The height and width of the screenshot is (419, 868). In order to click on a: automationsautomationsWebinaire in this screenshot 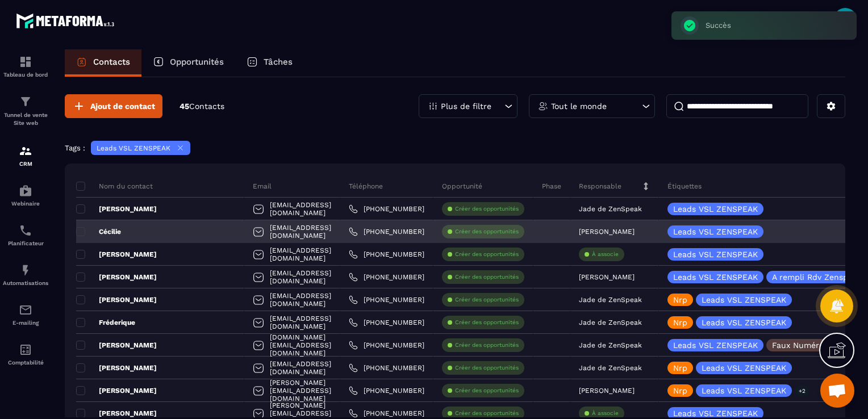, I will do `click(26, 195)`.